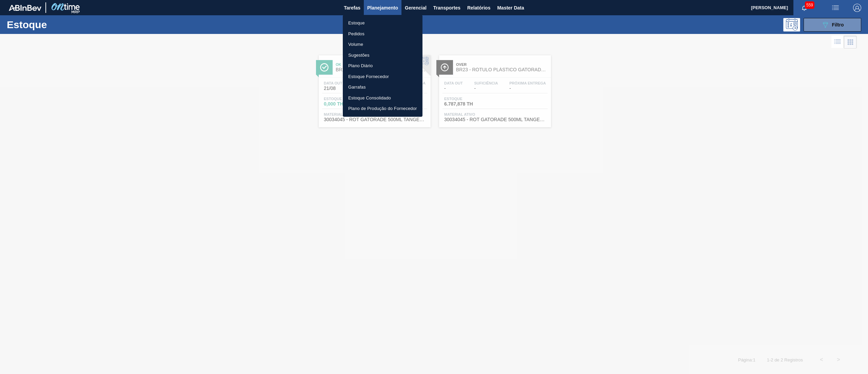 The width and height of the screenshot is (868, 374). Describe the element at coordinates (383, 66) in the screenshot. I see `a: Plano Diário` at that location.